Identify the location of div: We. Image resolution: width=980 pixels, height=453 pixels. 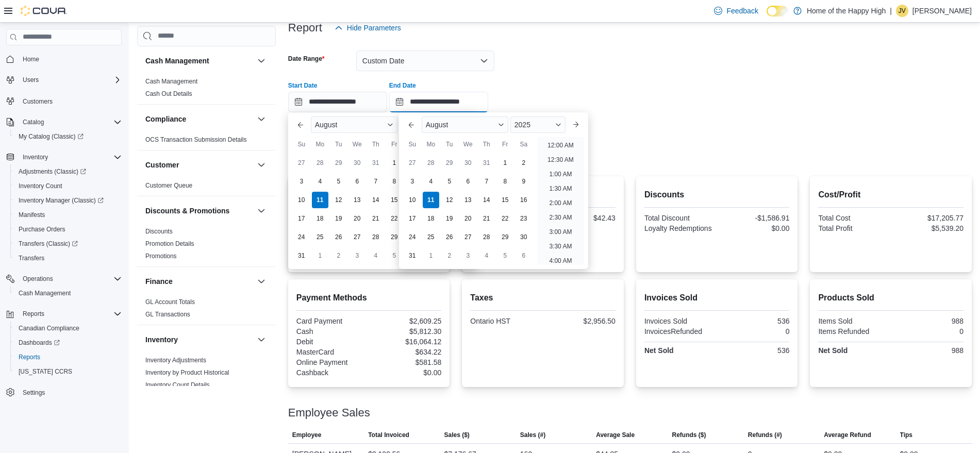
(468, 144).